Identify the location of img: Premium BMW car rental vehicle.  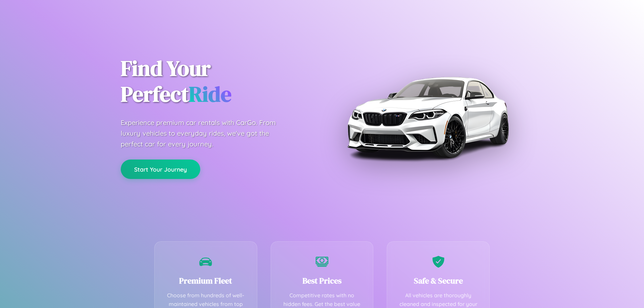
(428, 118).